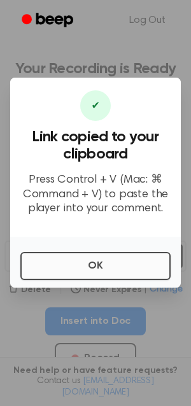 The width and height of the screenshot is (191, 406). I want to click on p: Press Control + V (Mac: ⌘ Command + V) to paste the player into your comment., so click(95, 195).